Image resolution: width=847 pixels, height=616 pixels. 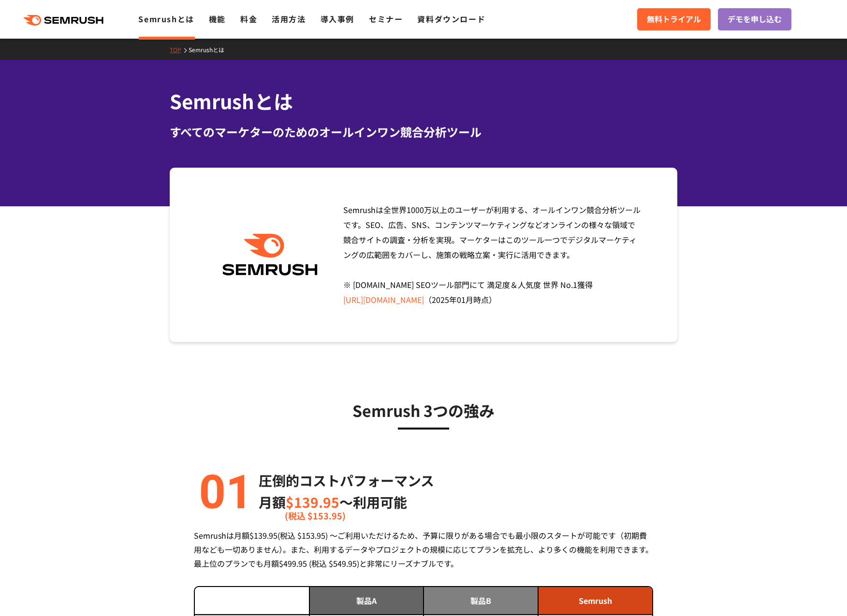 I want to click on a: TOP, so click(x=179, y=49).